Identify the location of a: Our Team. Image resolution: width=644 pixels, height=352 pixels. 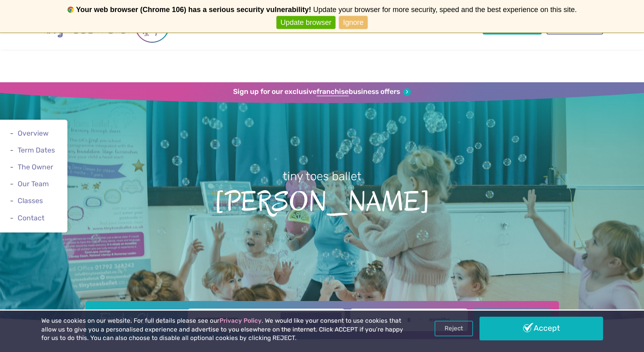
(33, 184).